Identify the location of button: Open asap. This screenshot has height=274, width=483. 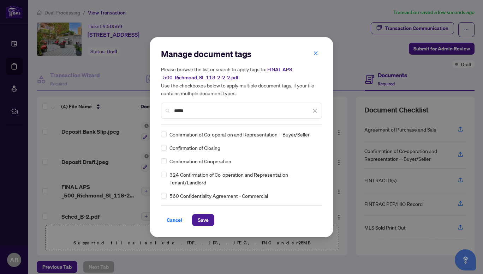
(465, 260).